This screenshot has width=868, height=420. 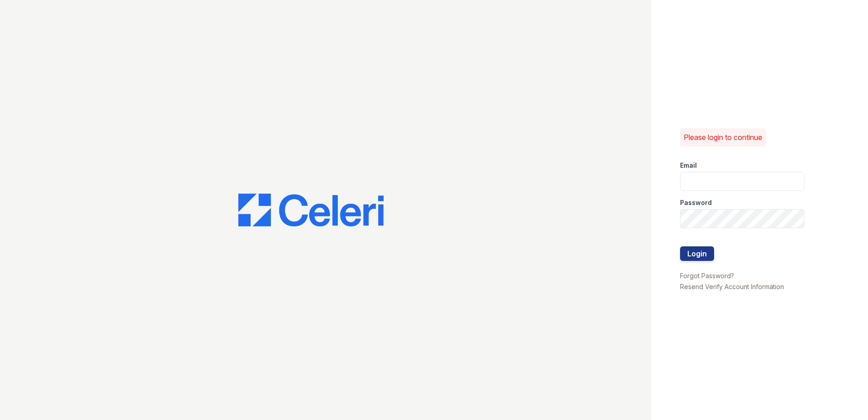 I want to click on p: Please login to continue, so click(x=723, y=137).